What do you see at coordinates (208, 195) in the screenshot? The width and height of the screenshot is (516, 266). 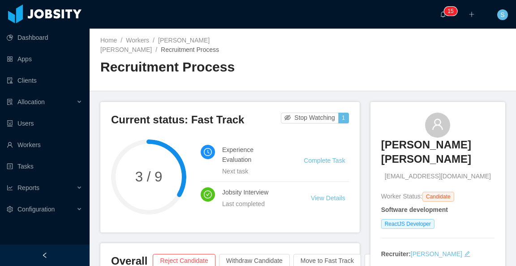 I see `i: icon: check-circle` at bounding box center [208, 195].